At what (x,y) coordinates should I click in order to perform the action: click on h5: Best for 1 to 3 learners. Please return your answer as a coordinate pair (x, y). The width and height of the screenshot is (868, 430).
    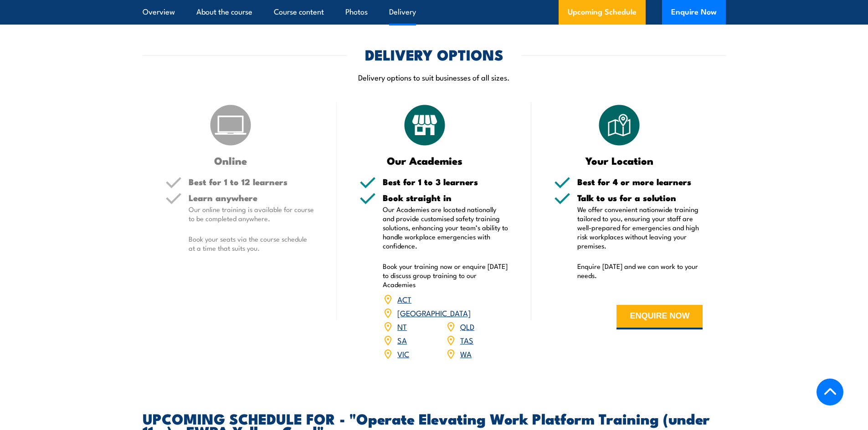
    Looking at the image, I should click on (445, 182).